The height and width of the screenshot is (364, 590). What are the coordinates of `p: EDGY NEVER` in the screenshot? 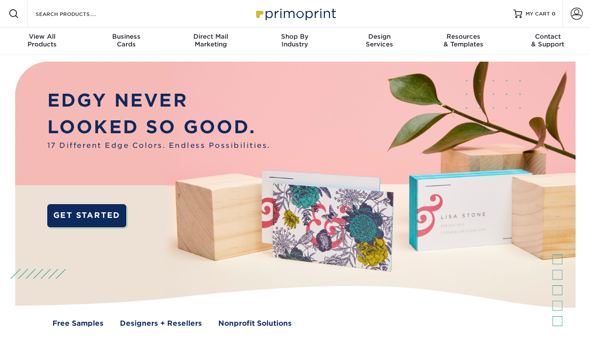 It's located at (159, 101).